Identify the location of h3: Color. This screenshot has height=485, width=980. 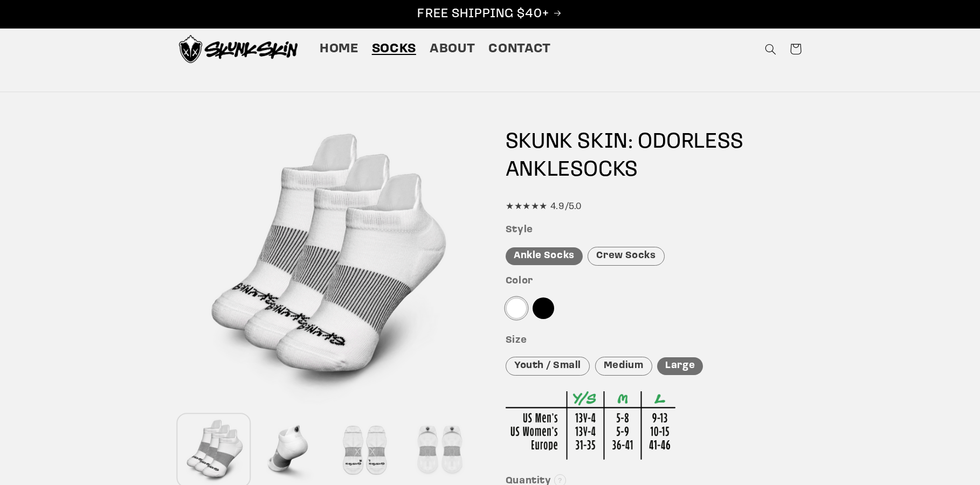
(653, 282).